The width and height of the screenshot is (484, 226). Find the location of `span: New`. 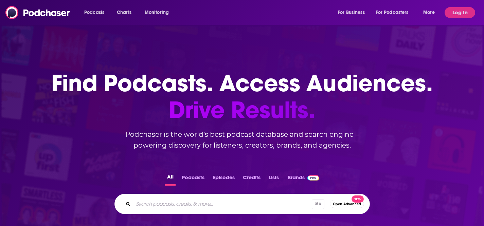

span: New is located at coordinates (357, 199).